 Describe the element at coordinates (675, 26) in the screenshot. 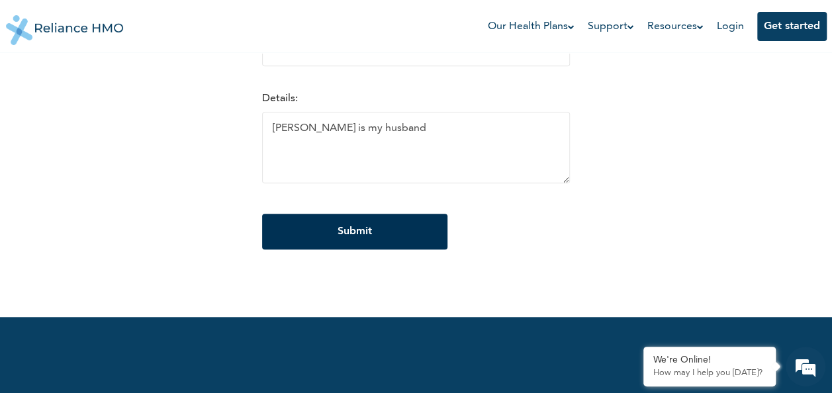

I see `a: Resources` at that location.